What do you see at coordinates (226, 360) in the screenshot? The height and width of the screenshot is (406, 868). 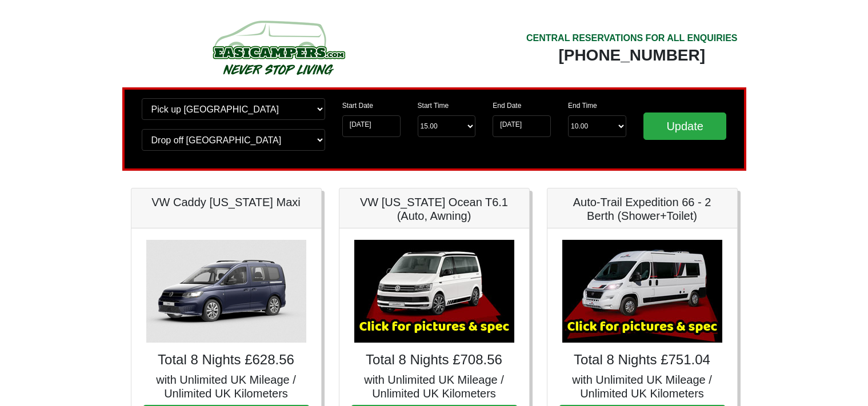 I see `h4: Total 8 Nights £628.56` at bounding box center [226, 360].